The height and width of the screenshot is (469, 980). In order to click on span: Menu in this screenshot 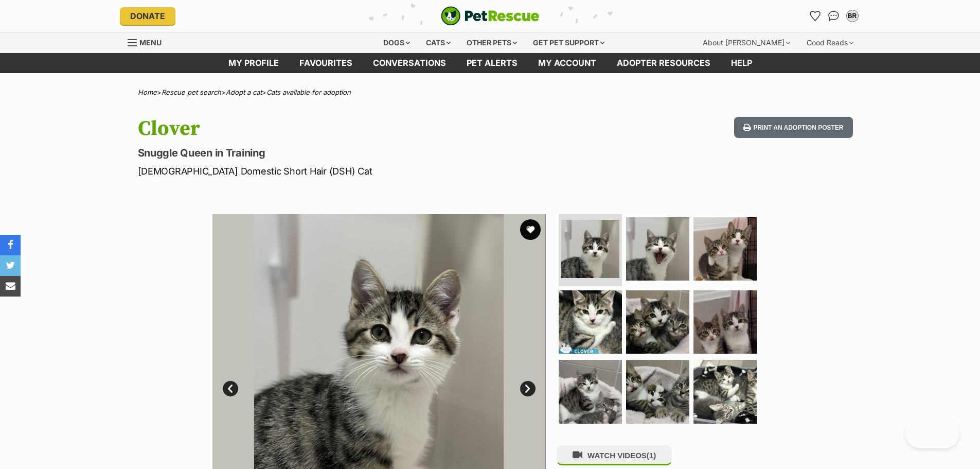, I will do `click(150, 42)`.